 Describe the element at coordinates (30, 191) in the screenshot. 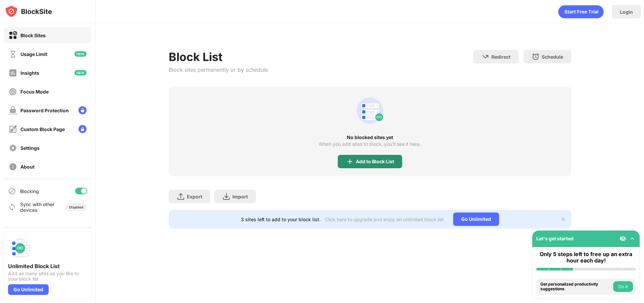

I see `div: Blocking` at that location.